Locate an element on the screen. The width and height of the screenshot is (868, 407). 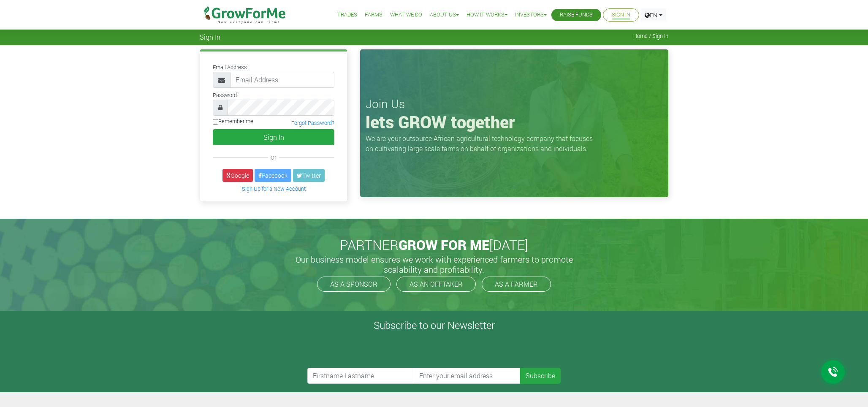
a: Forgot Password? is located at coordinates (313, 123).